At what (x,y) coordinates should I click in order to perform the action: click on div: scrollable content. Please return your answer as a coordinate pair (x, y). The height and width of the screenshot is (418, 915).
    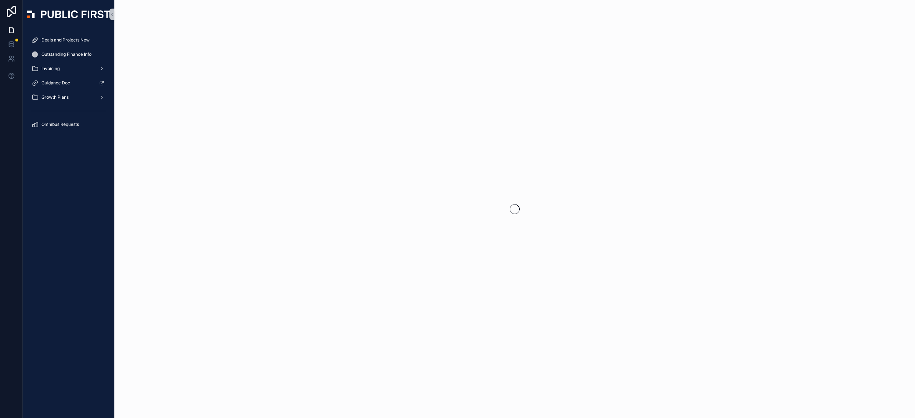
    Looking at the image, I should click on (69, 84).